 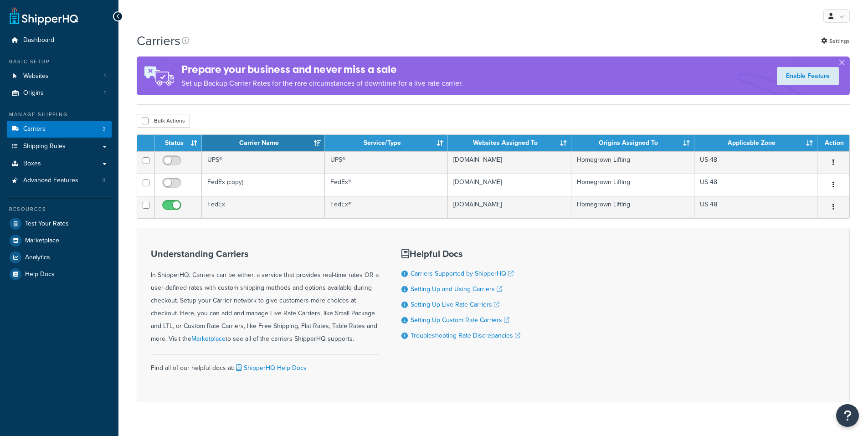 I want to click on li: Origins, so click(x=59, y=93).